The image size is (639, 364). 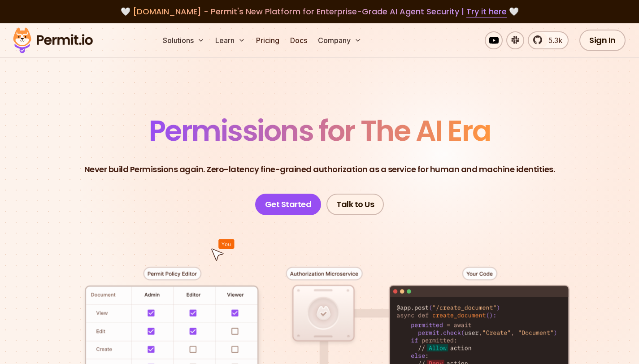 I want to click on span: Permissions for The AI Era, so click(x=320, y=130).